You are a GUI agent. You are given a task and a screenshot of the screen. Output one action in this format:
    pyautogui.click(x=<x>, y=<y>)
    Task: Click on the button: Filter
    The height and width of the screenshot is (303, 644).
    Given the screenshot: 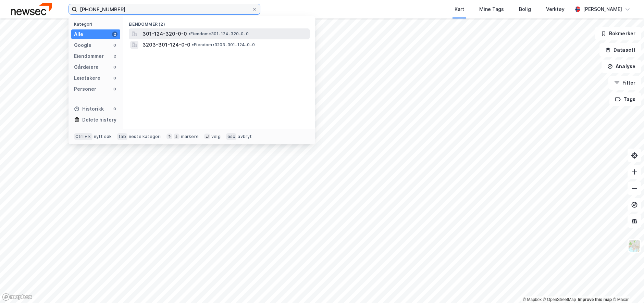 What is the action you would take?
    pyautogui.click(x=625, y=83)
    